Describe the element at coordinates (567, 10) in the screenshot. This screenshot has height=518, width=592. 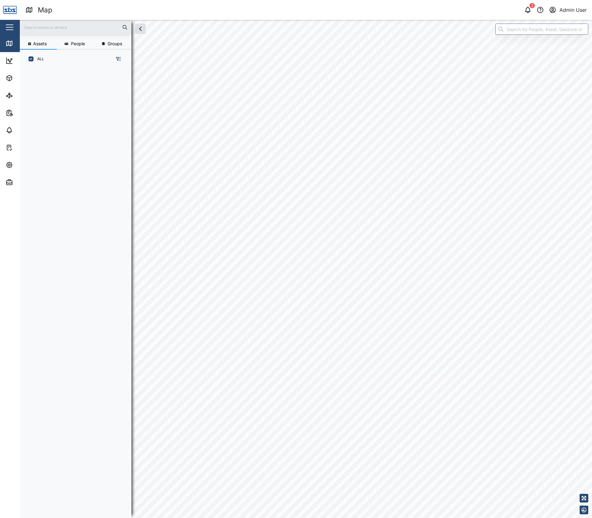
I see `button: Admin User` at that location.